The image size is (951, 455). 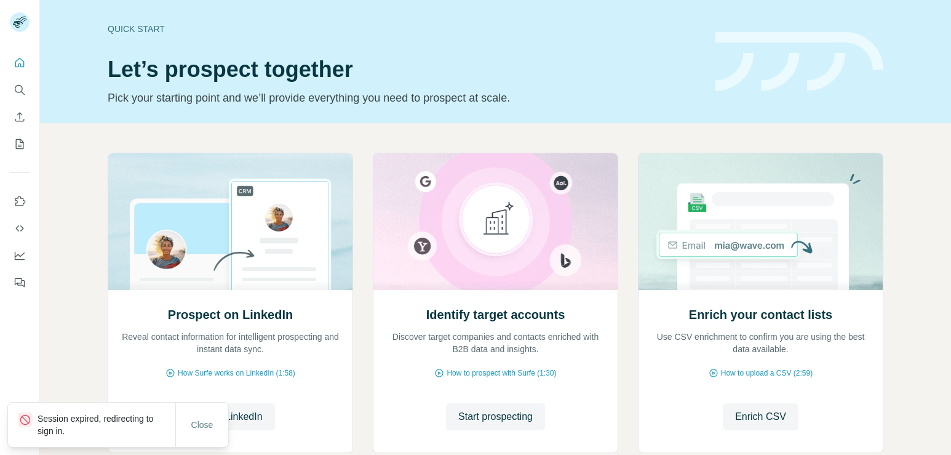 What do you see at coordinates (230, 221) in the screenshot?
I see `img: Prospect on LinkedIn` at bounding box center [230, 221].